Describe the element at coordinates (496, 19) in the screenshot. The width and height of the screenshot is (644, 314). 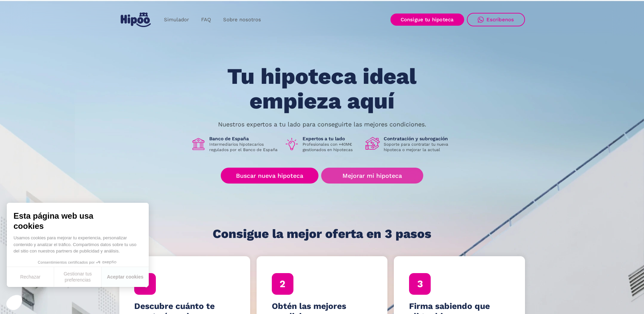
I see `a: Escríbenos` at that location.